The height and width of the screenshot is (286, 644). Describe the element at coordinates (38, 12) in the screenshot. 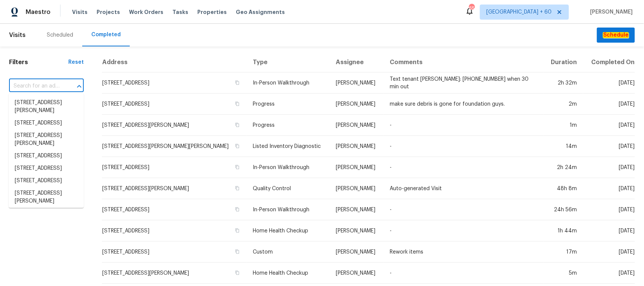

I see `span: Maestro` at that location.